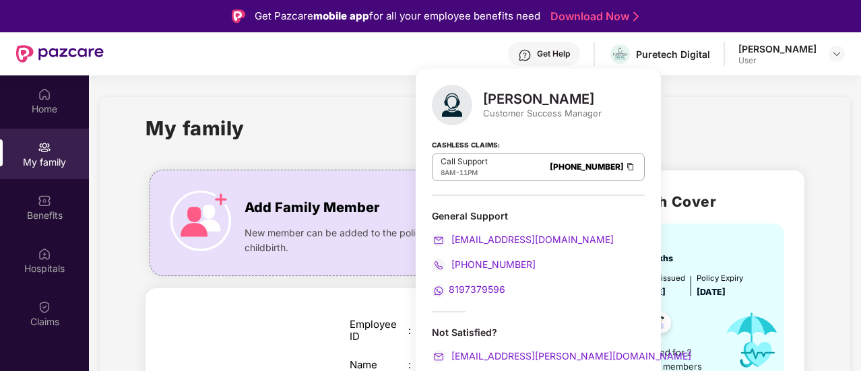  I want to click on div: User, so click(778, 61).